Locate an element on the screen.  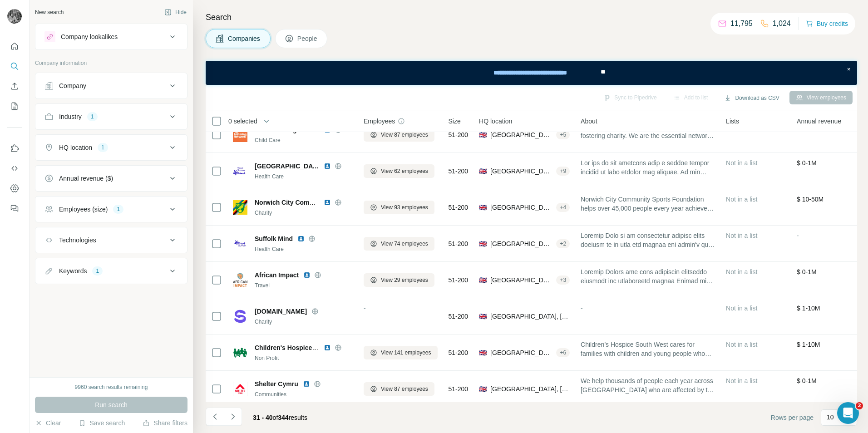
p: 10 is located at coordinates (830, 417).